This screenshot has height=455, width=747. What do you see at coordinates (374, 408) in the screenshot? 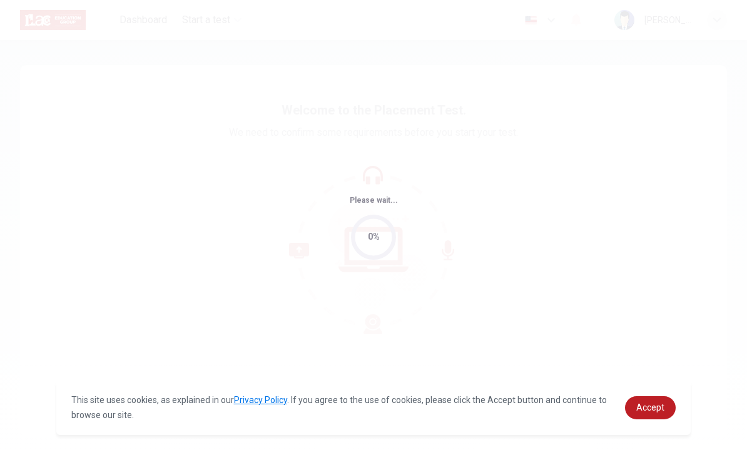
I see `div: cookieconsent` at bounding box center [374, 408].